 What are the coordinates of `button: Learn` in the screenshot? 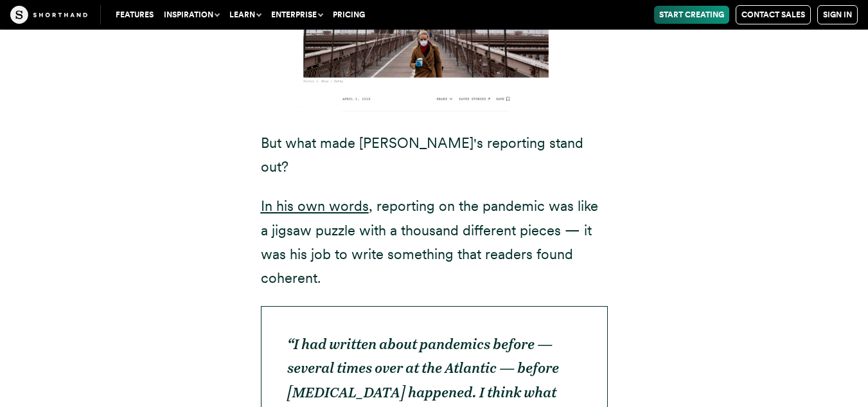 It's located at (245, 15).